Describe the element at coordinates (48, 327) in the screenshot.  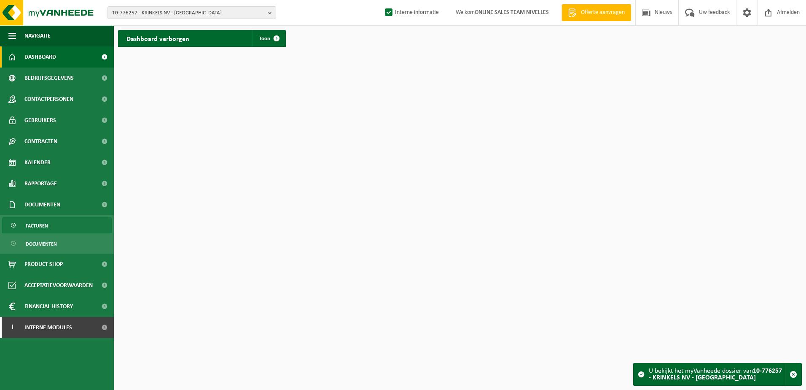
I see `span: Interne modules` at that location.